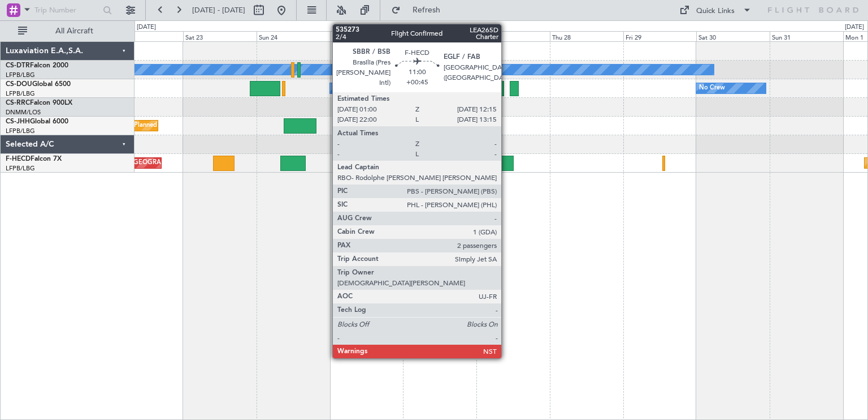 This screenshot has height=420, width=868. What do you see at coordinates (67, 31) in the screenshot?
I see `button: All Aircraft` at bounding box center [67, 31].